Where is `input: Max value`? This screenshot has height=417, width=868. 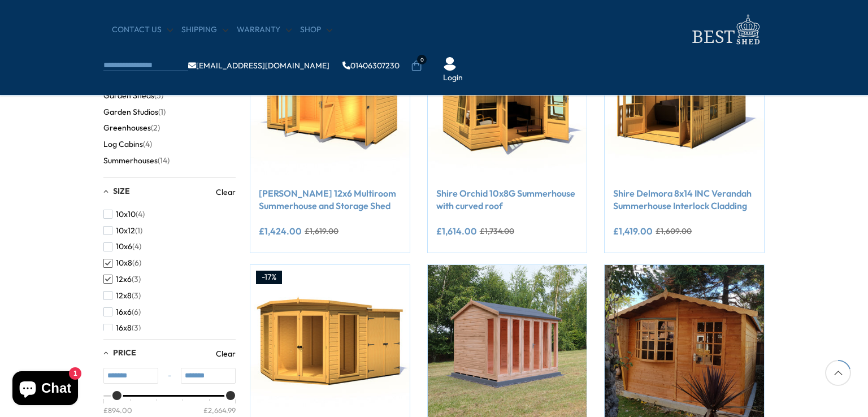 input: Max value is located at coordinates (208, 376).